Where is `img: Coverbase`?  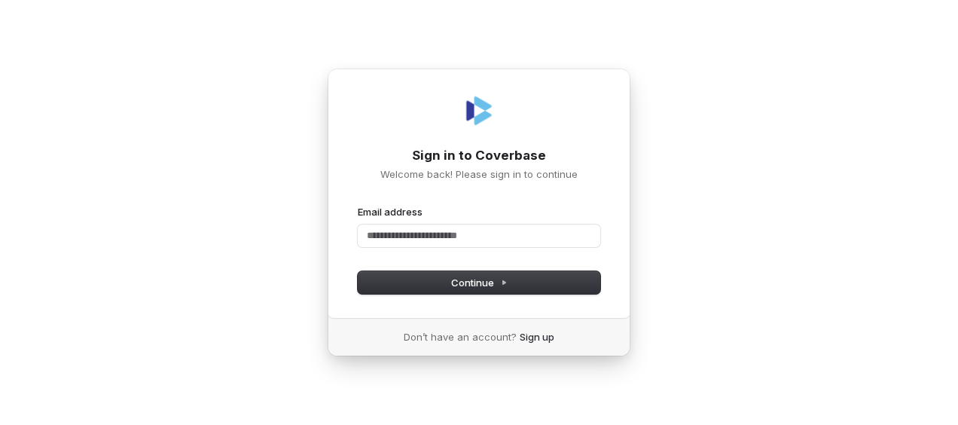 img: Coverbase is located at coordinates (479, 111).